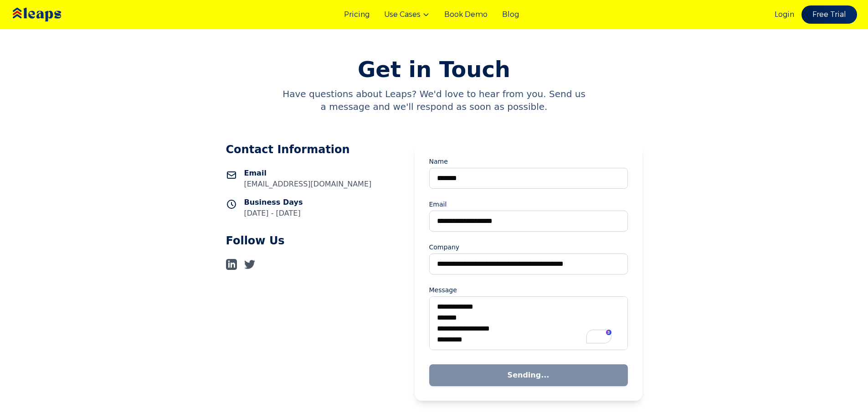 This screenshot has width=868, height=419. What do you see at coordinates (510, 15) in the screenshot?
I see `a: Blog` at bounding box center [510, 15].